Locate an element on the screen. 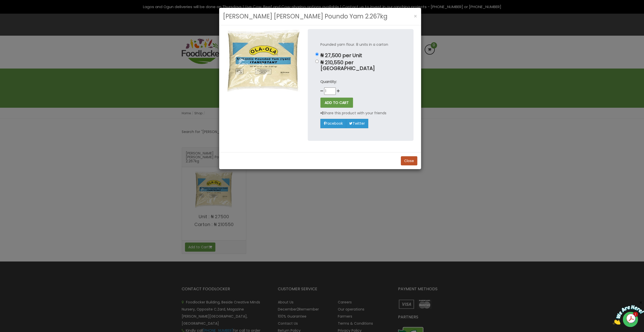  p: ₦ 27,500 per Unit is located at coordinates (361, 55).